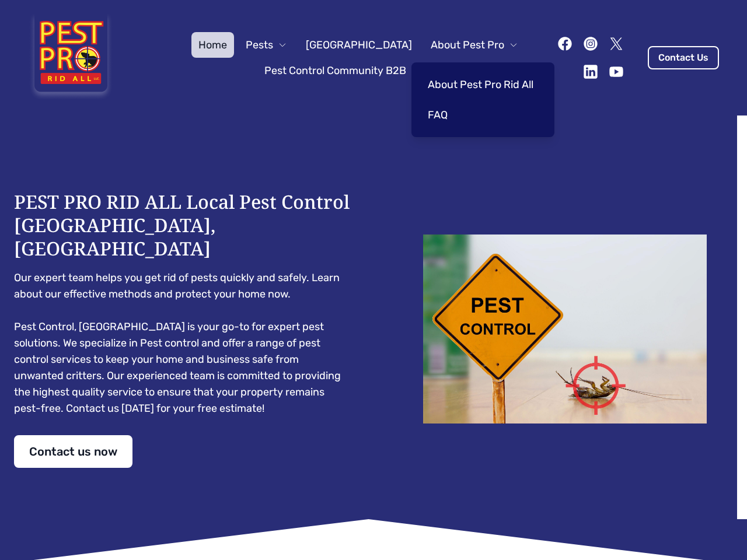 This screenshot has width=747, height=560. I want to click on span: Pests, so click(259, 45).